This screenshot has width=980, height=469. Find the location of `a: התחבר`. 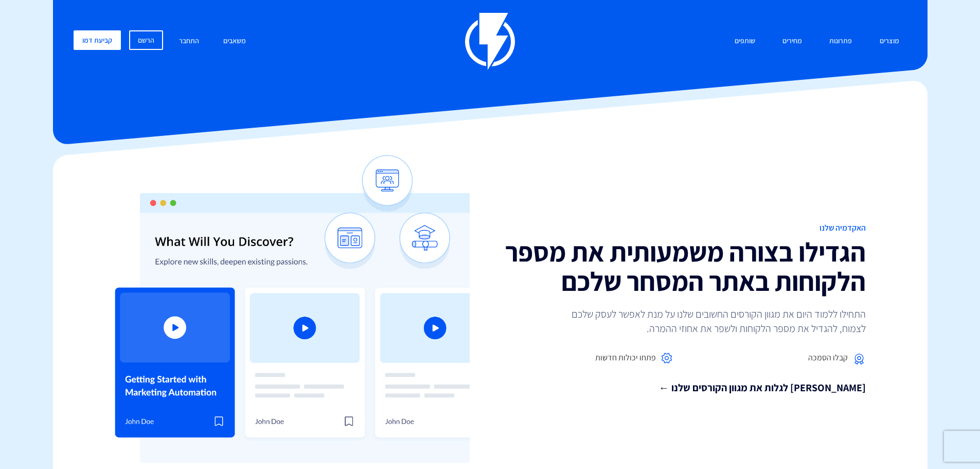

a: התחבר is located at coordinates (189, 41).